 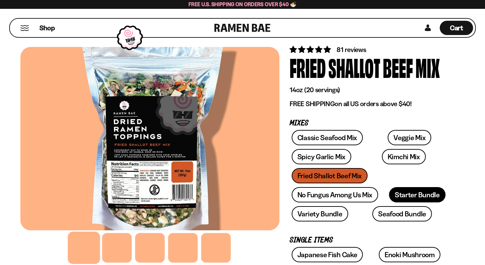 I want to click on a: Veggie Mix, so click(x=410, y=138).